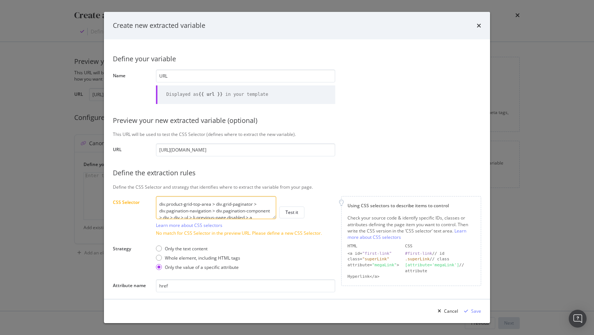  I want to click on label: CSS Selector, so click(132, 217).